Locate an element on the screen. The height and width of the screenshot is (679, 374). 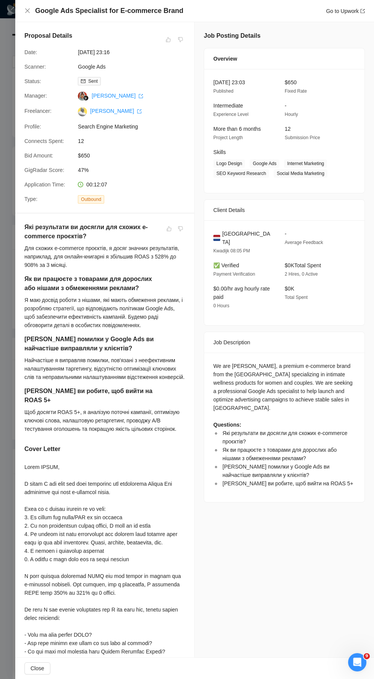
span: GigRadar Score: is located at coordinates (44, 170).